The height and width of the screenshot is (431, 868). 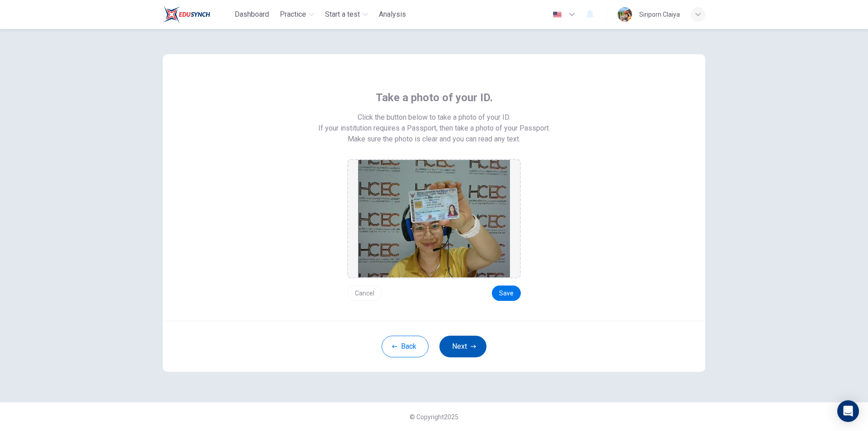 I want to click on img: preview screemshot, so click(x=434, y=219).